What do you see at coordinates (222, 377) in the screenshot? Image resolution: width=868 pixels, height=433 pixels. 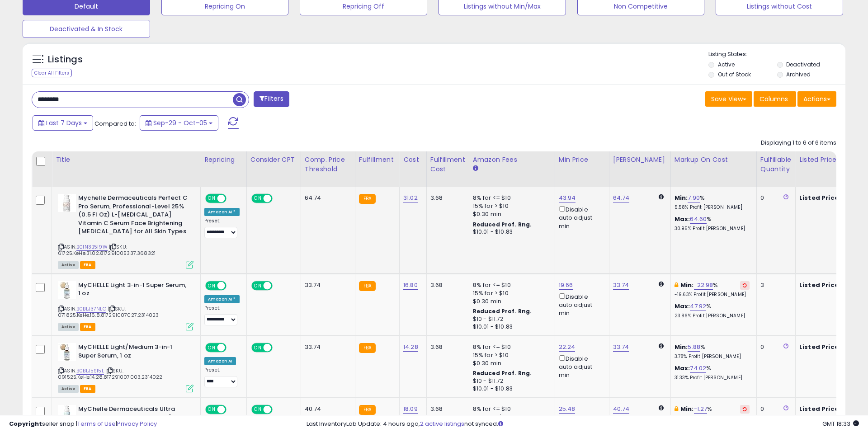 I see `div: Preset:` at bounding box center [222, 377].